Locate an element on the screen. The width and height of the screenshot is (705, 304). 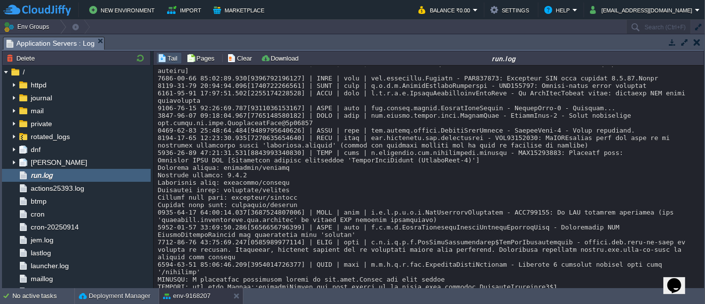
button: Import is located at coordinates (185, 10).